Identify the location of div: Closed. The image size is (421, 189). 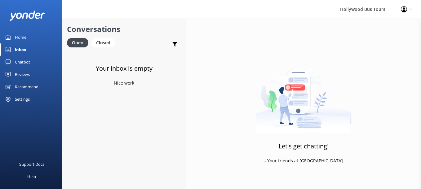
(103, 43).